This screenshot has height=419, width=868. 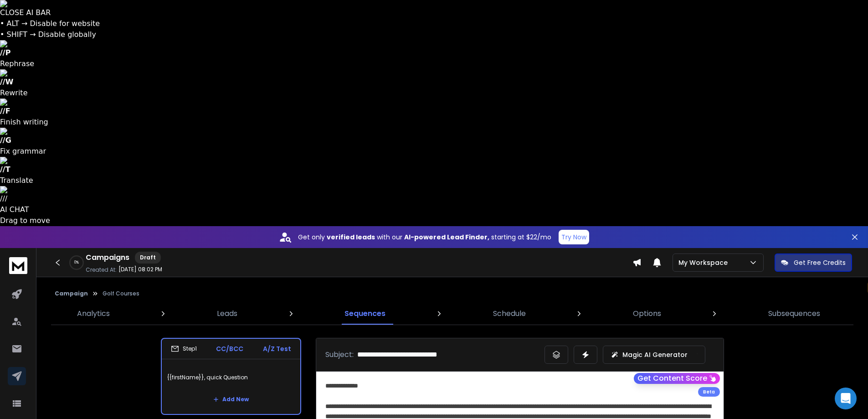 I want to click on p: CC/BCC, so click(x=229, y=348).